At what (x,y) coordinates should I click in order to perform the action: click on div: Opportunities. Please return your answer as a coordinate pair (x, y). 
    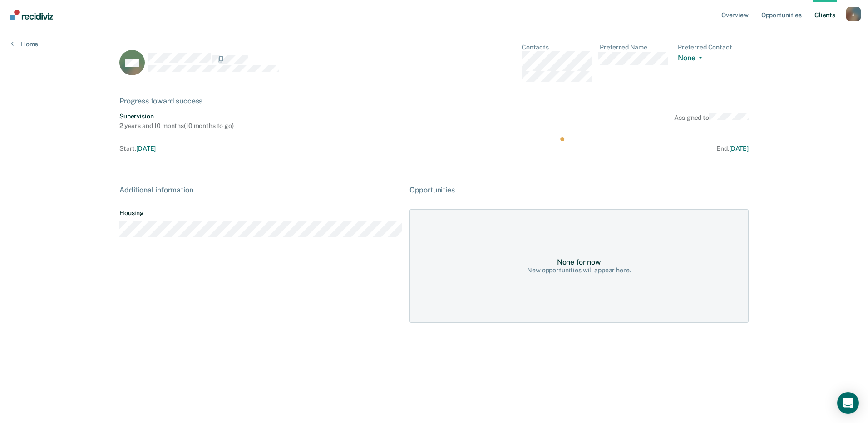
    Looking at the image, I should click on (579, 190).